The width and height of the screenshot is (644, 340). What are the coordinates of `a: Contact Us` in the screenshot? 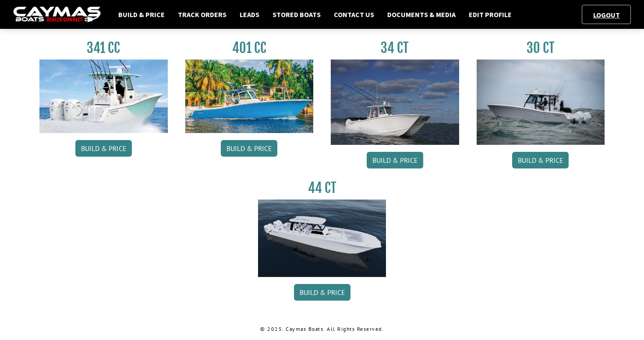 It's located at (354, 15).